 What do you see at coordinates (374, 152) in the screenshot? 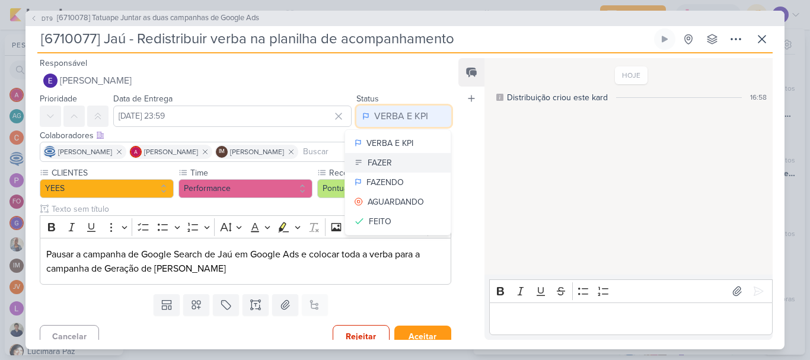
I see `input: Buscar` at bounding box center [374, 152].